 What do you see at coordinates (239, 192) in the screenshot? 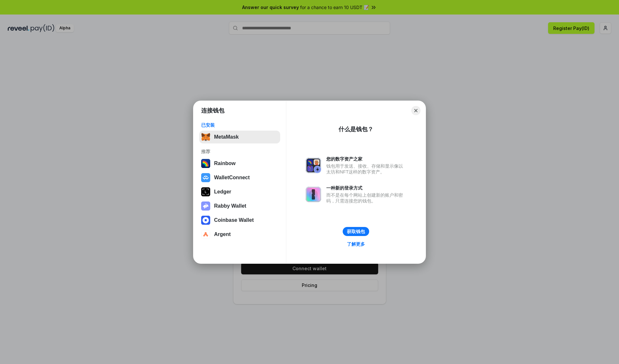
I see `button: Ledger` at bounding box center [239, 192].